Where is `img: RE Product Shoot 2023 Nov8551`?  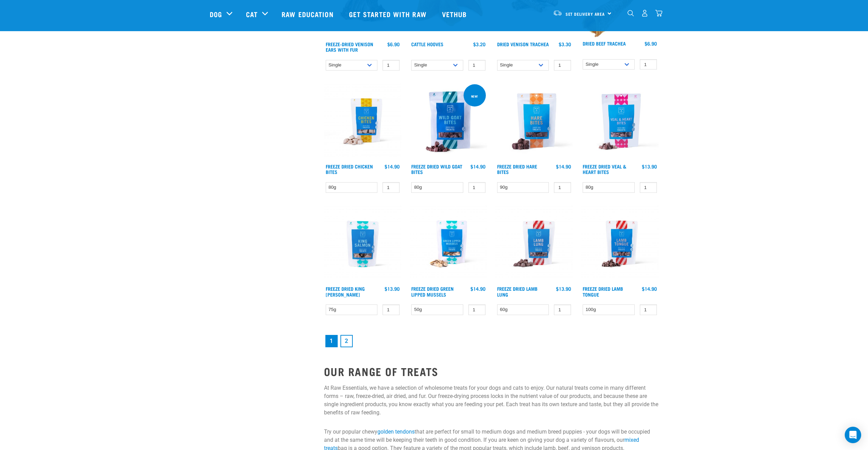
img: RE Product Shoot 2023 Nov8551 is located at coordinates (448, 244).